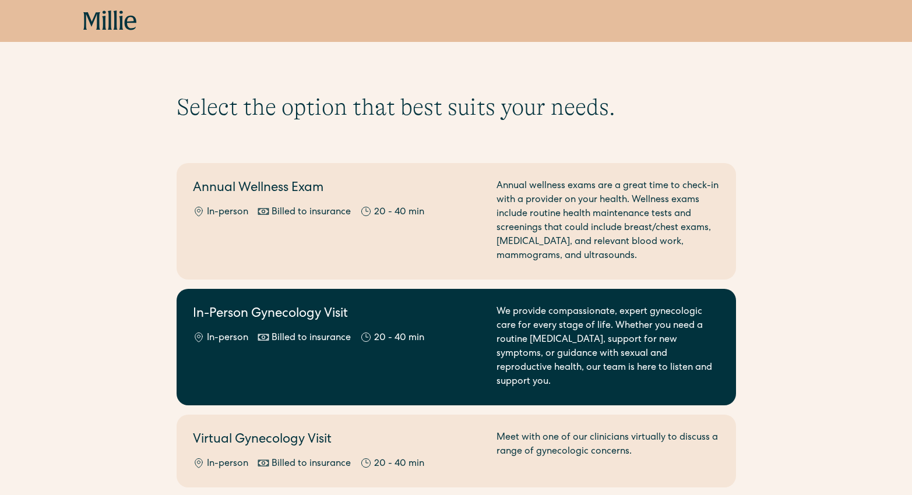 This screenshot has height=495, width=912. I want to click on a: Annual Wellness ExamIn-personBilled to insurance20 - 40 minAnnual wellness exams are a great time..., so click(456, 221).